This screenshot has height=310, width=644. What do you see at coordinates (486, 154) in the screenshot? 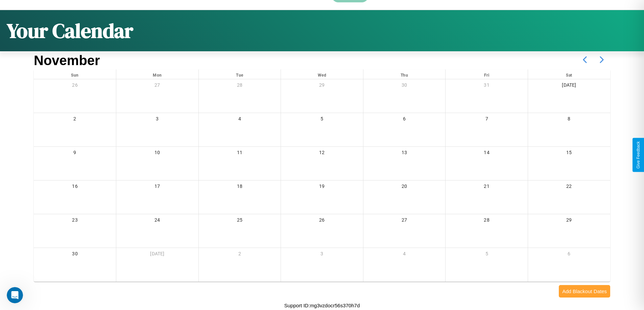
I see `div: 14` at bounding box center [486, 154].